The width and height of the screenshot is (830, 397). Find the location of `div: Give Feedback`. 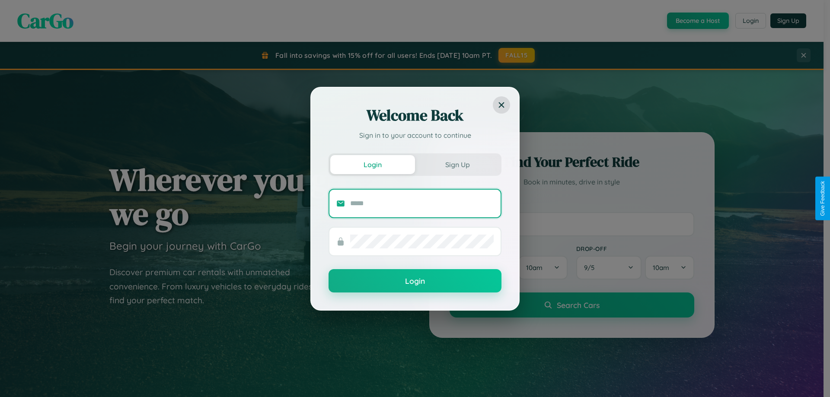

div: Give Feedback is located at coordinates (822, 198).